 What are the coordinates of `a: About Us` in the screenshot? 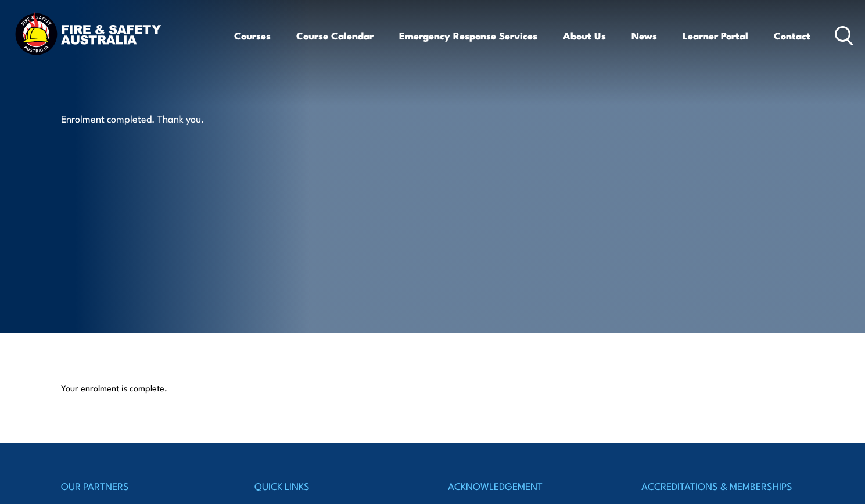 It's located at (584, 36).